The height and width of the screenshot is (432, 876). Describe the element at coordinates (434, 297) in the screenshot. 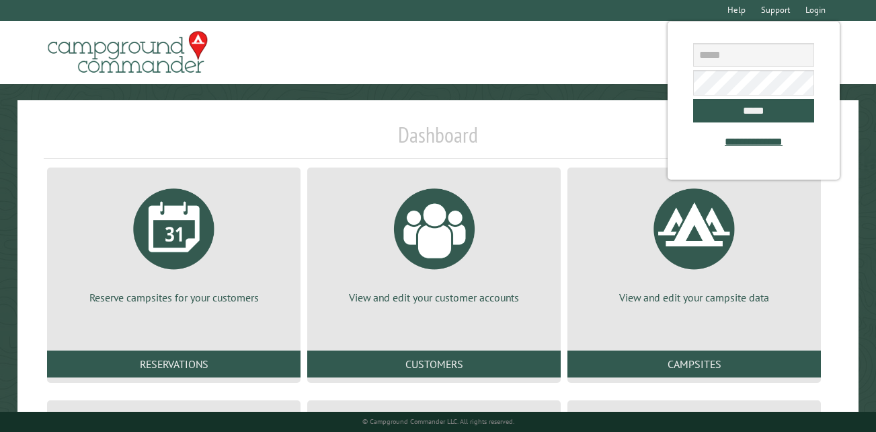

I see `p: View and edit your customer accounts` at that location.